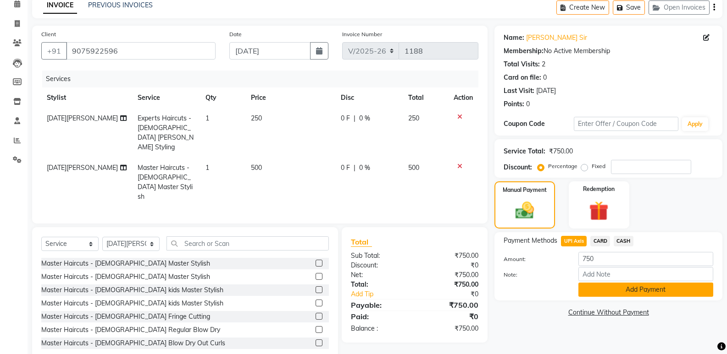  Describe the element at coordinates (629, 7) in the screenshot. I see `button: Save` at that location.